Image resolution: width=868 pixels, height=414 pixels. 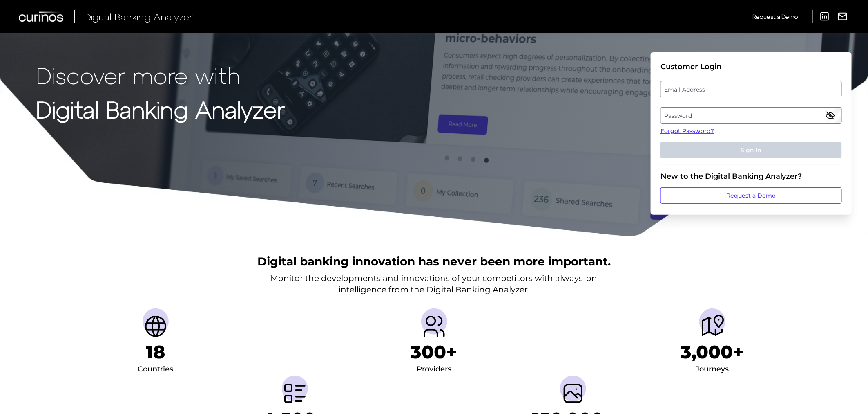 I want to click on p: Discover more with, so click(x=160, y=75).